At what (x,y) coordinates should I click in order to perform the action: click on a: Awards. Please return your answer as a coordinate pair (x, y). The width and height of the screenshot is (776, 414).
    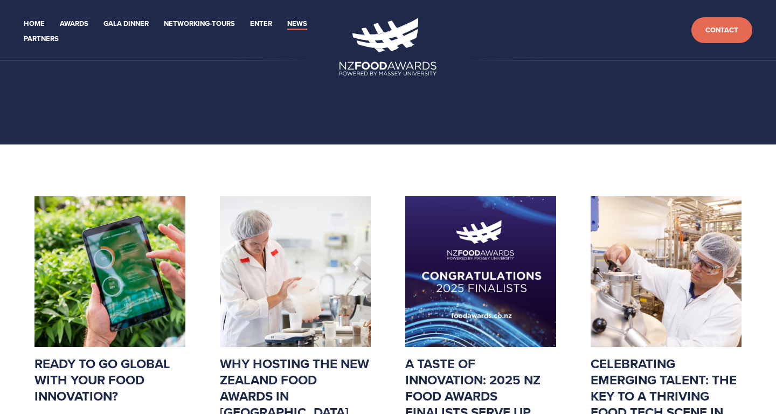
    Looking at the image, I should click on (74, 24).